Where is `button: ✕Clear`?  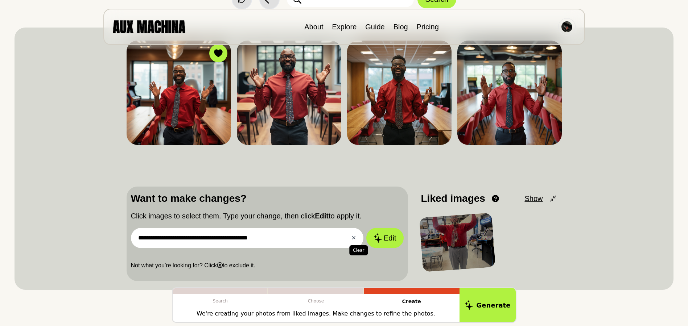 button: ✕Clear is located at coordinates (354, 238).